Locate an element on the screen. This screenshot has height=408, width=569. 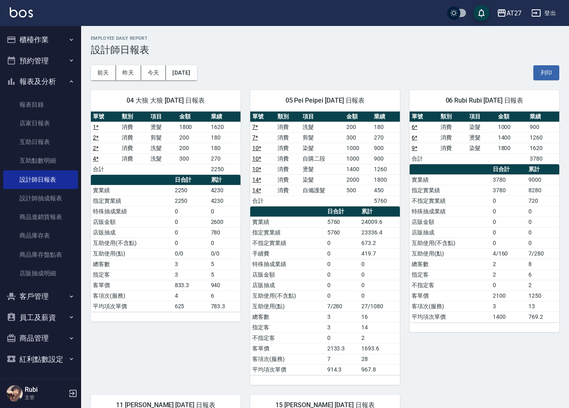
td: 合計 is located at coordinates (105, 169).